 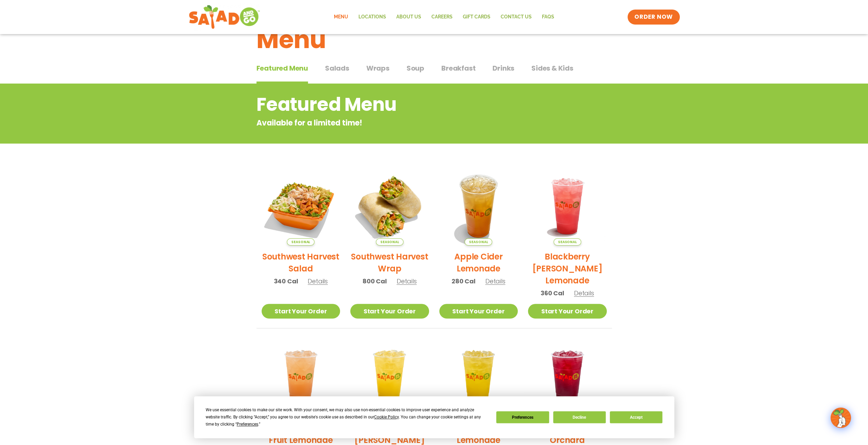 I want to click on img: Product photo for Southwest Harvest Wrap, so click(x=390, y=206).